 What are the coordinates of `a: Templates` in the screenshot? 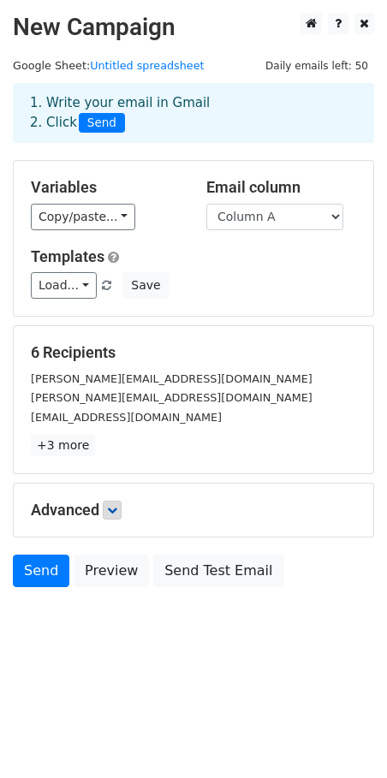 It's located at (68, 256).